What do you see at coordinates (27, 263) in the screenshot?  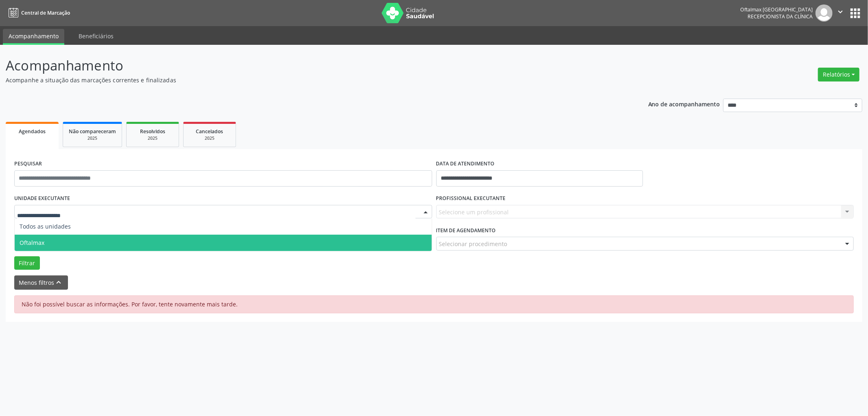 I see `button: Filtrar` at bounding box center [27, 263].